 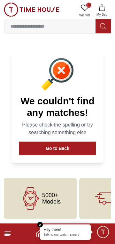 I want to click on em: Close tooltip, so click(x=40, y=225).